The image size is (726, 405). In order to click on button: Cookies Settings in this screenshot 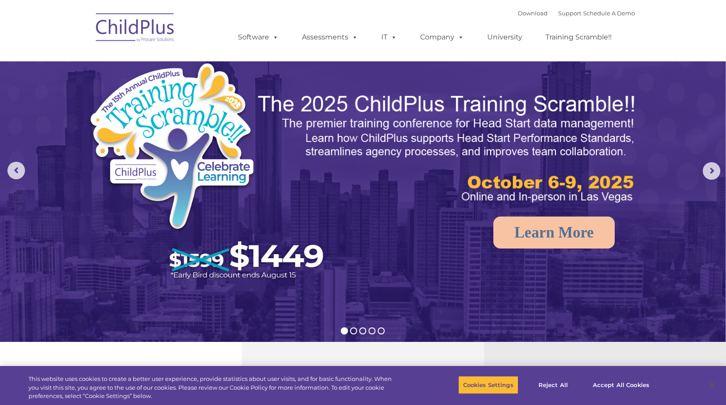, I will do `click(488, 385)`.